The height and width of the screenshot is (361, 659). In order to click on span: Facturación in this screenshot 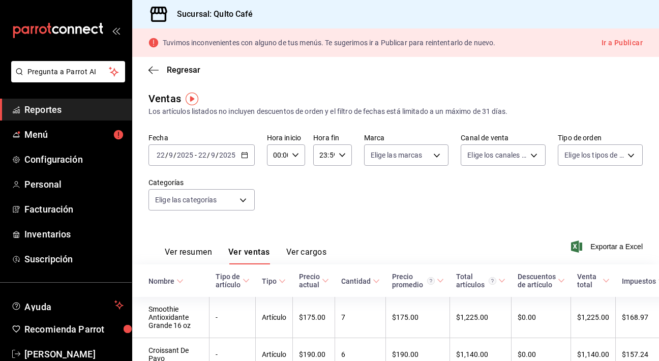, I will do `click(74, 209)`.